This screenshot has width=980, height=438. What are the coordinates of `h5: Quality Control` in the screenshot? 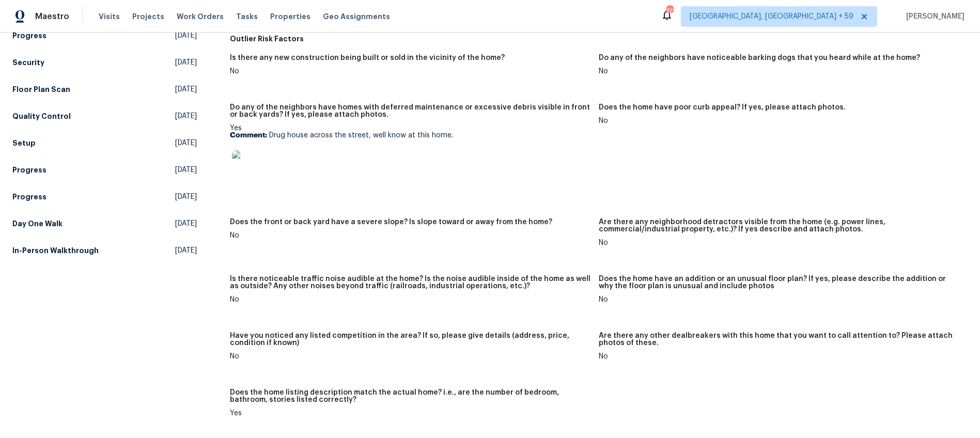 It's located at (42, 116).